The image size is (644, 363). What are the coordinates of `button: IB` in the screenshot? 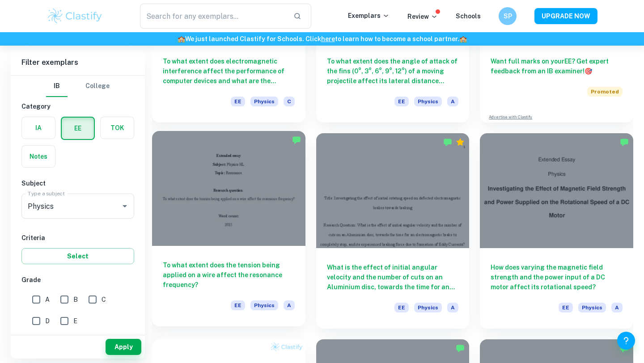 It's located at (57, 87).